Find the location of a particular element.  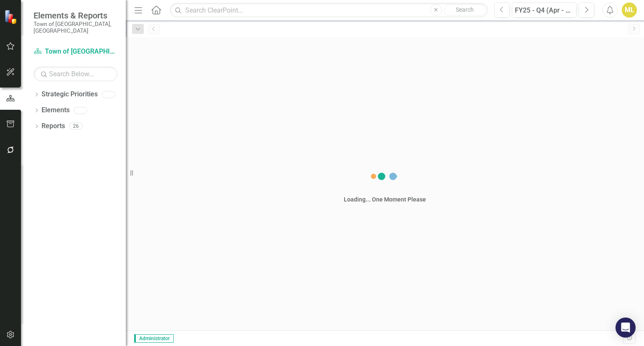

input: Search ClearPoint... is located at coordinates (328, 10).